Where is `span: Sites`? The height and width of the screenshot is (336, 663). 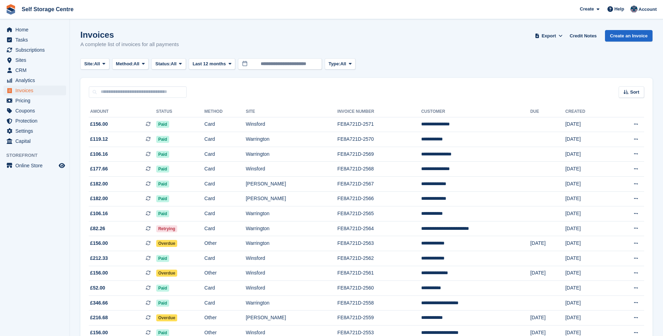
span: Sites is located at coordinates (36, 60).